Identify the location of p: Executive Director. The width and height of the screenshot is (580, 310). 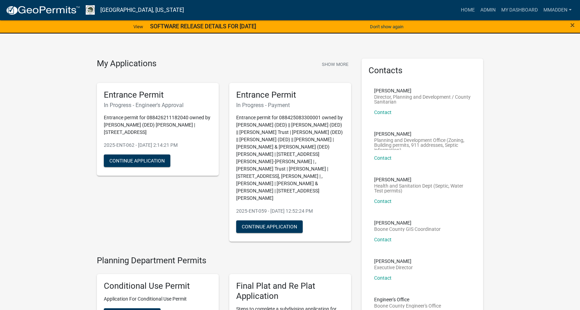
(393, 267).